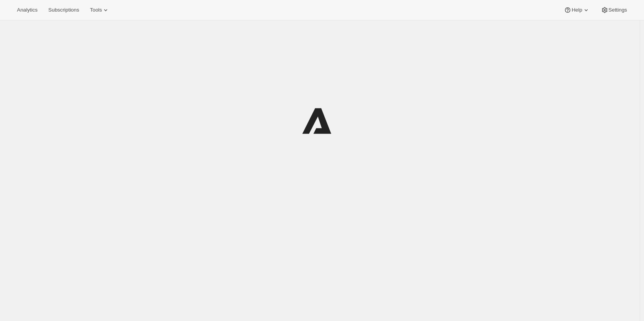 The height and width of the screenshot is (321, 644). I want to click on span: Subscriptions, so click(63, 10).